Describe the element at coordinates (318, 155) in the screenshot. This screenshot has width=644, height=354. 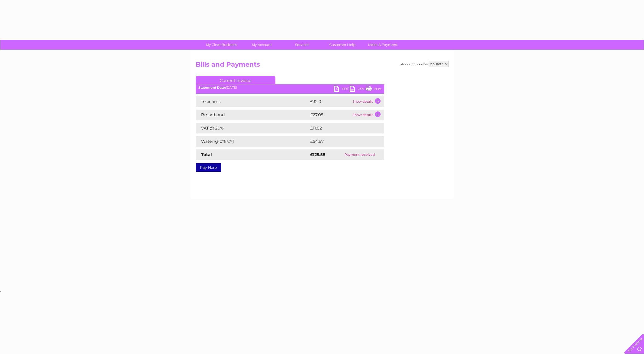
I see `strong: £125.58` at that location.